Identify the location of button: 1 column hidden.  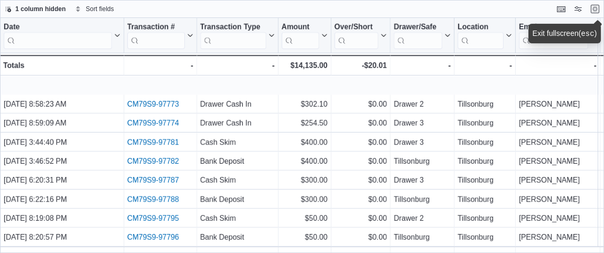
(35, 9).